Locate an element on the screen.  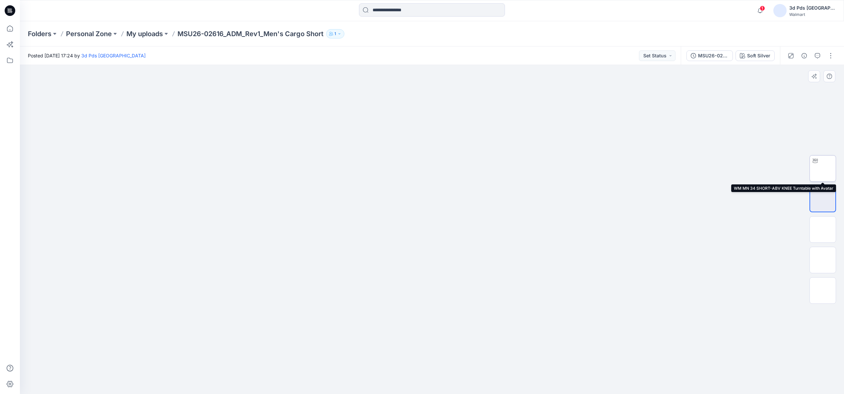
span: 1 is located at coordinates (762, 8).